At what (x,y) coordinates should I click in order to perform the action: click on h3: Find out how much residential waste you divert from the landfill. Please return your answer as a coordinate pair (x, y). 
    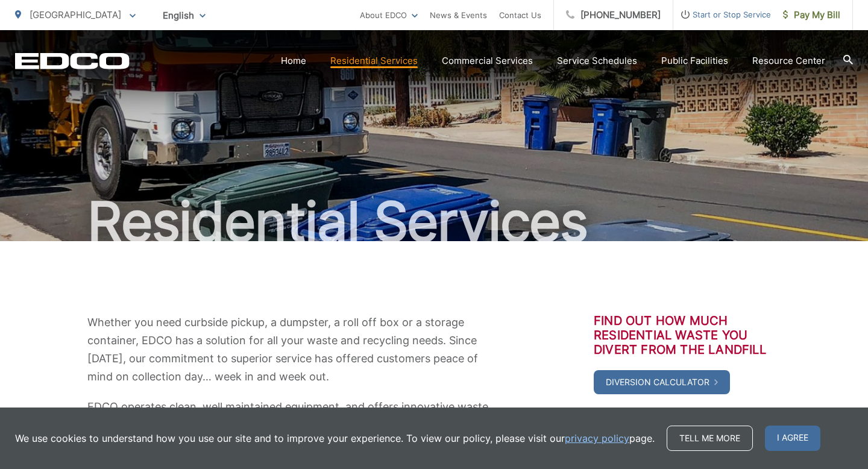
    Looking at the image, I should click on (688, 335).